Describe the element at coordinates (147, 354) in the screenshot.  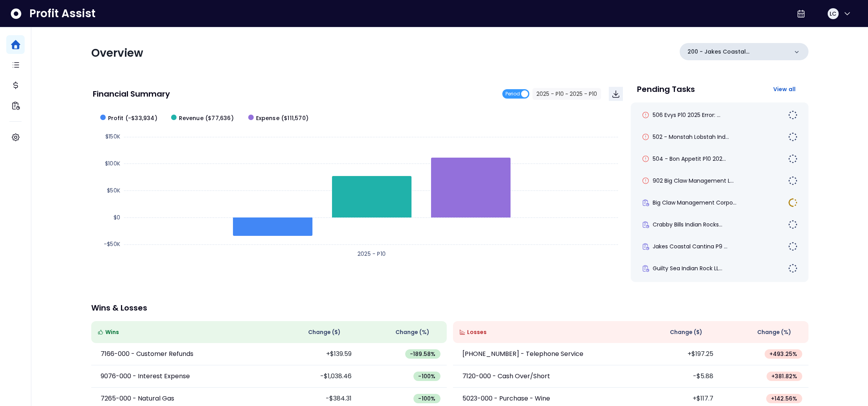
I see `p: 7166-000 - Customer Refunds` at that location.